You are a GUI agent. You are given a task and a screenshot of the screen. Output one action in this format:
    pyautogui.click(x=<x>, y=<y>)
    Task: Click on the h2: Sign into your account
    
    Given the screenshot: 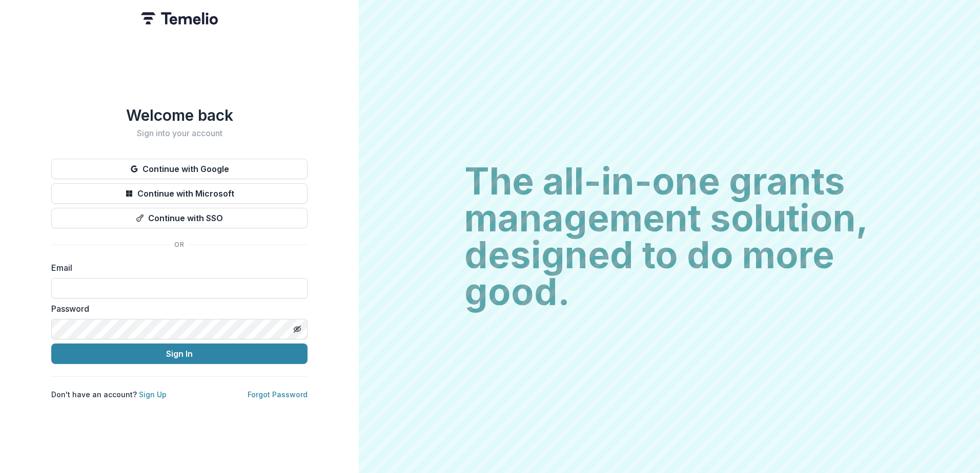 What is the action you would take?
    pyautogui.click(x=179, y=133)
    